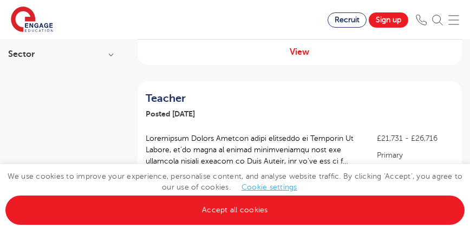  What do you see at coordinates (421, 20) in the screenshot?
I see `img: Phone` at bounding box center [421, 20].